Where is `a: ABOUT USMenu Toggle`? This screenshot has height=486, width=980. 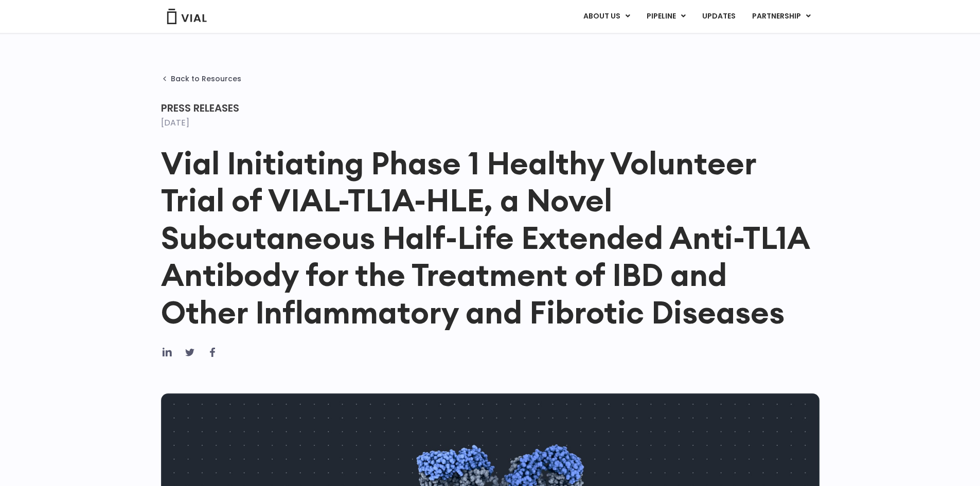
a: ABOUT USMenu Toggle is located at coordinates (607, 16).